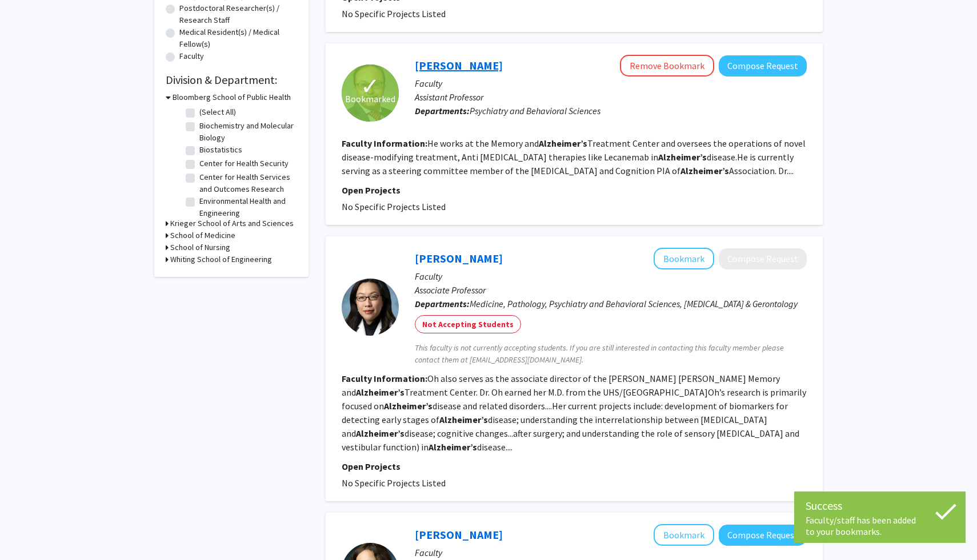 This screenshot has height=560, width=977. I want to click on h2: Division & Department:, so click(231, 80).